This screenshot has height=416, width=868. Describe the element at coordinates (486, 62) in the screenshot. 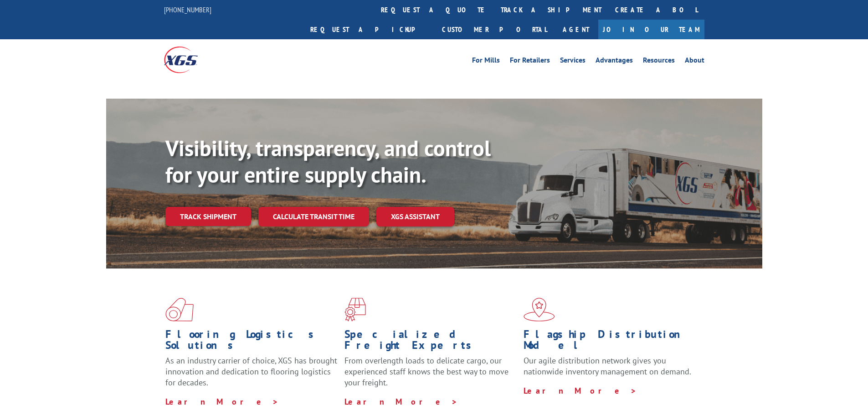

I see `a: For Mills` at that location.